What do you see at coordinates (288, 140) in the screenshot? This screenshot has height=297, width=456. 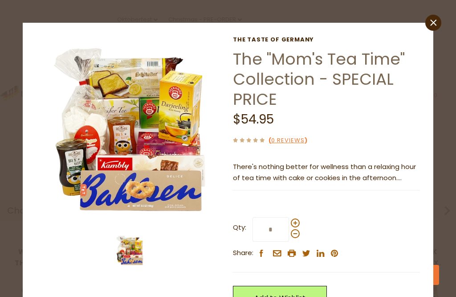 I see `a: 0 Reviews` at bounding box center [288, 140].